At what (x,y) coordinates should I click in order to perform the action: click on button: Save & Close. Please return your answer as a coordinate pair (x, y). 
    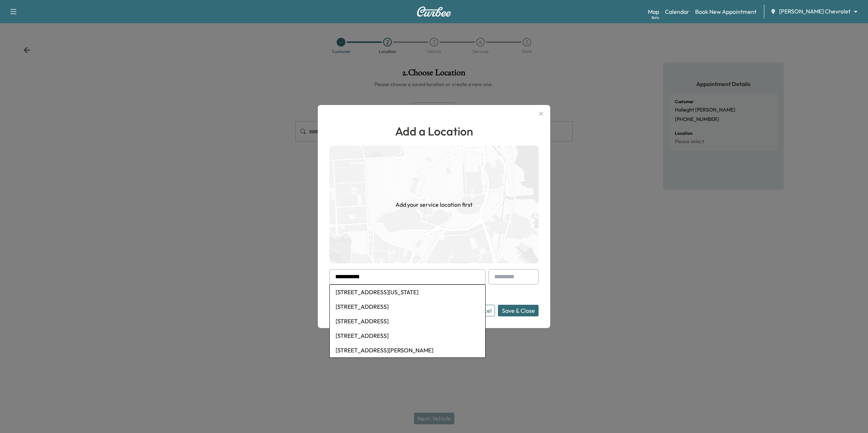
    Looking at the image, I should click on (518, 310).